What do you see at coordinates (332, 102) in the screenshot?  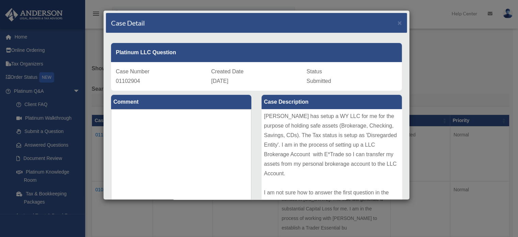 I see `label: Case Description` at bounding box center [332, 102].